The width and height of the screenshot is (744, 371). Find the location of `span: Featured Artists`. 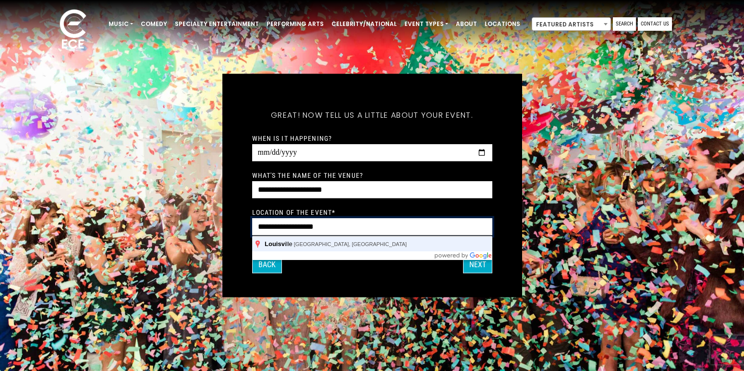

span: Featured Artists is located at coordinates (571, 24).